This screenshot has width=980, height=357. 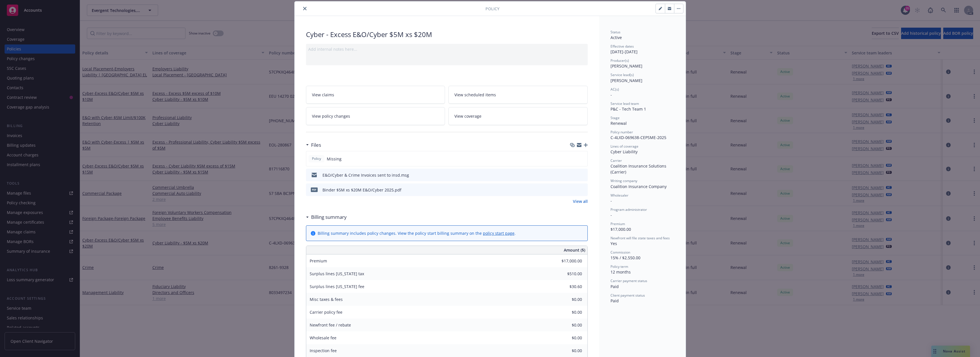 What do you see at coordinates (376, 94) in the screenshot?
I see `a: View claims` at bounding box center [376, 94].